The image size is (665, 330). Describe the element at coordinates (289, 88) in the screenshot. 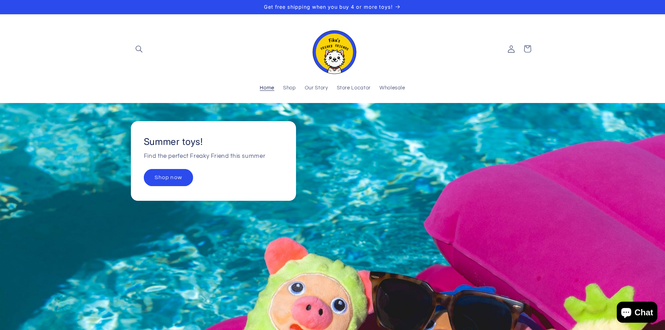

I see `a: Shop` at that location.